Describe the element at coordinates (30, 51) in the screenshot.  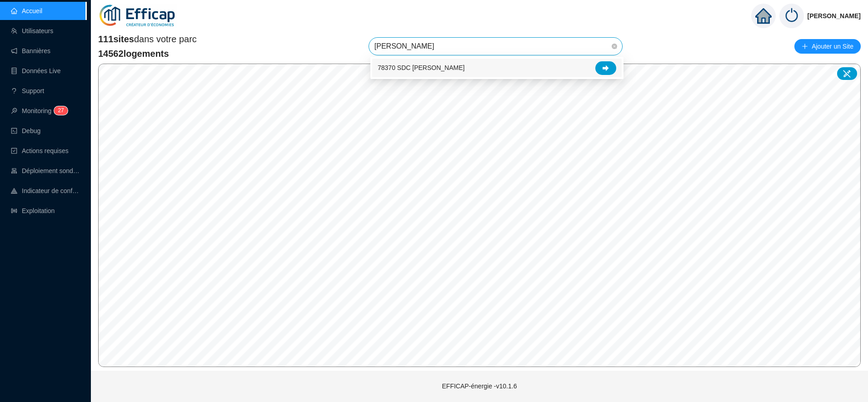
I see `a: notificationBannières` at that location.